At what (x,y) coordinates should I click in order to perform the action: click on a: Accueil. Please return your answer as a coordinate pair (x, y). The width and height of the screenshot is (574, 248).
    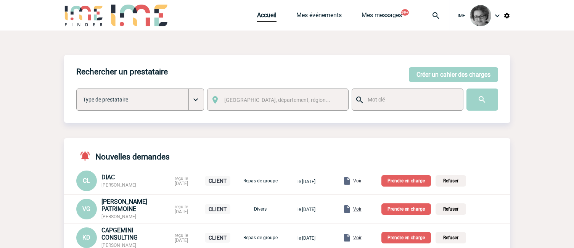
    Looking at the image, I should click on (267, 17).